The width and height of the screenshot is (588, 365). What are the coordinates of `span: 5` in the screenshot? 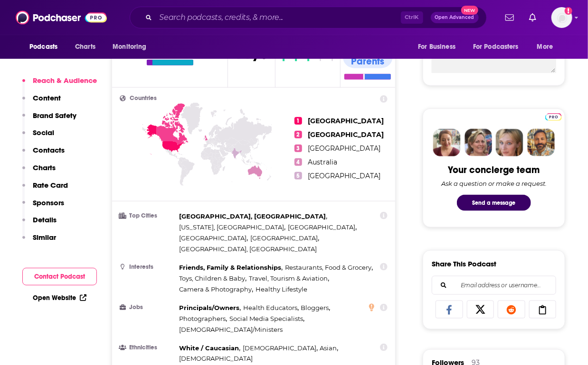 It's located at (298, 176).